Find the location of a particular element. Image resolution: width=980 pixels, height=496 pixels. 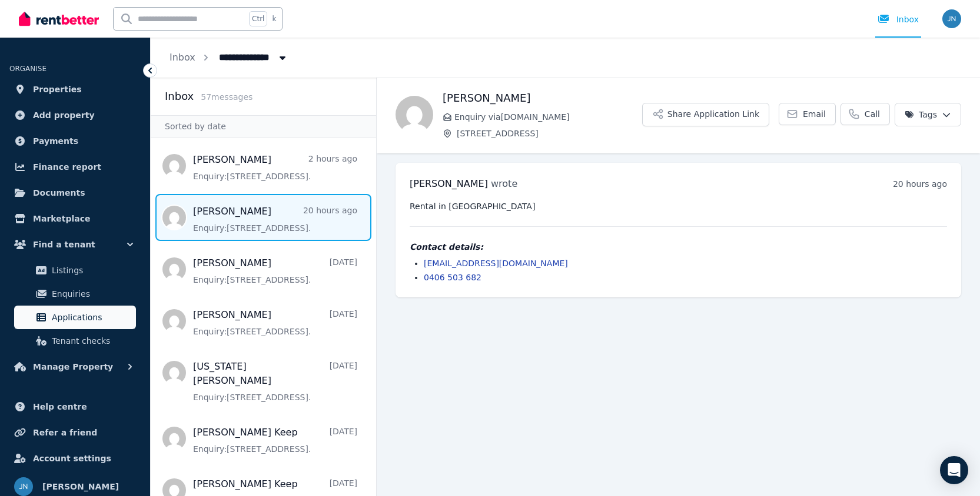

span: Account settings is located at coordinates (71, 459).